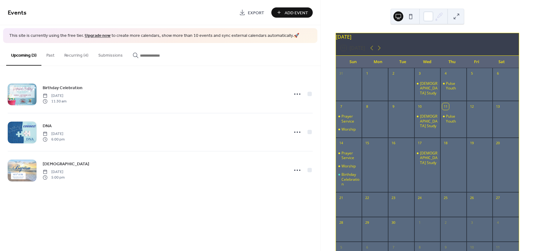  Describe the element at coordinates (420, 198) in the screenshot. I see `div: 24` at that location.